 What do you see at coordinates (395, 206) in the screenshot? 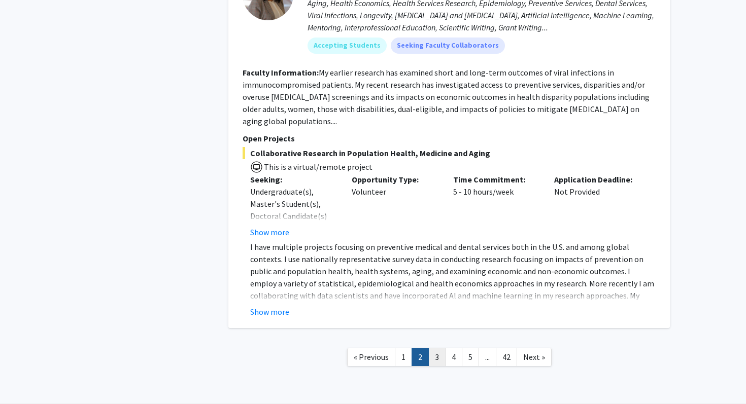
I see `div: Volunteer` at bounding box center [395, 206].